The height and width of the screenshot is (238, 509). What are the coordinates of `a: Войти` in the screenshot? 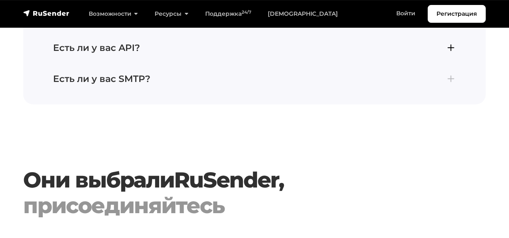 It's located at (406, 13).